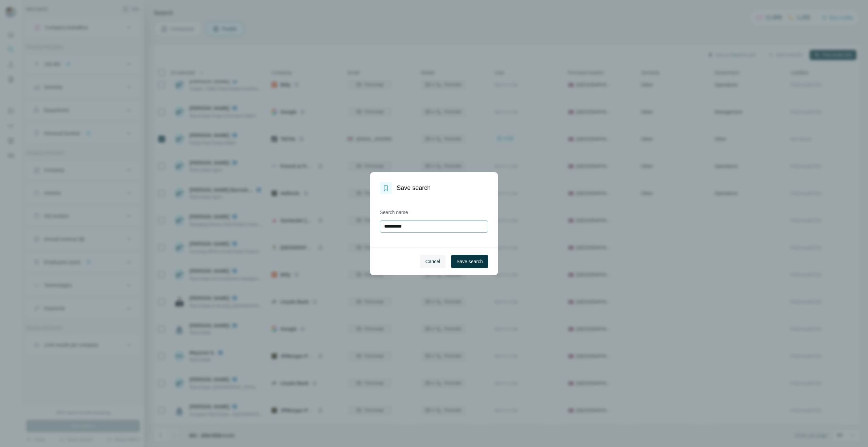  Describe the element at coordinates (469, 261) in the screenshot. I see `button: Save search` at that location.